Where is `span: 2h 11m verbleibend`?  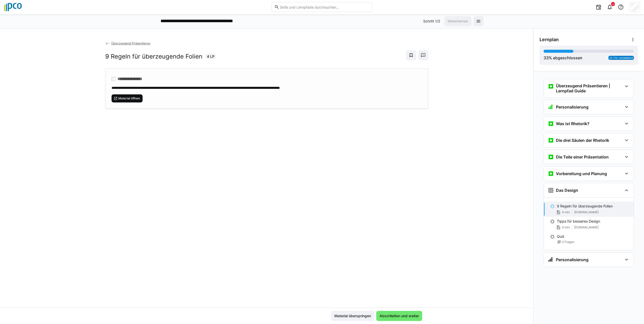
span: 2h 11m verbleibend is located at coordinates (621, 58).